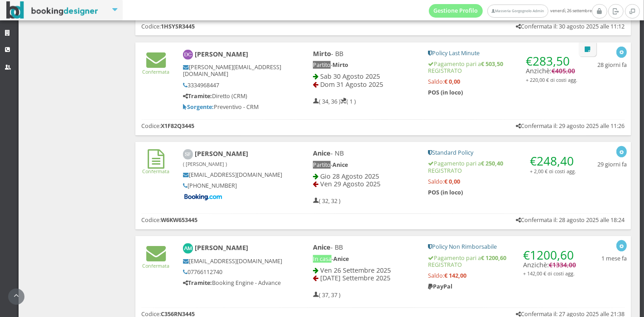 This screenshot has width=644, height=317. Describe the element at coordinates (570, 26) in the screenshot. I see `h5: Confermata il: 30 agosto 2025 alle 11:12` at that location.